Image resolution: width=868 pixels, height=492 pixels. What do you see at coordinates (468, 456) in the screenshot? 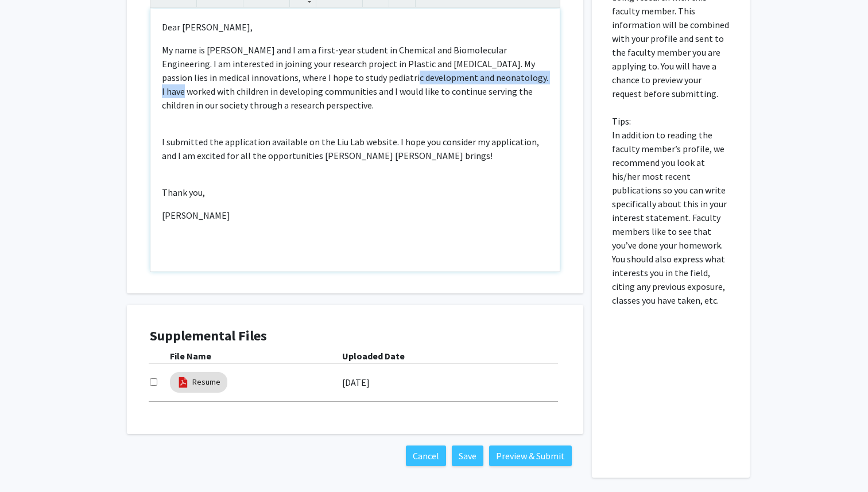
I see `button: Save` at bounding box center [468, 456].